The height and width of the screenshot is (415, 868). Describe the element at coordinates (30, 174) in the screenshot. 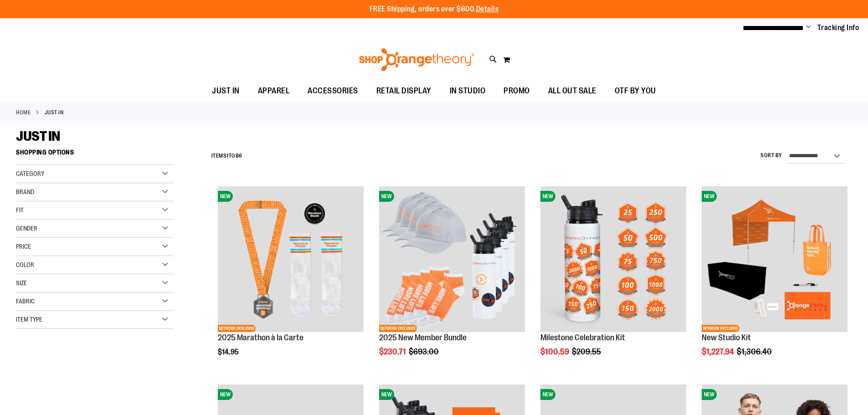

I see `span: Category` at that location.